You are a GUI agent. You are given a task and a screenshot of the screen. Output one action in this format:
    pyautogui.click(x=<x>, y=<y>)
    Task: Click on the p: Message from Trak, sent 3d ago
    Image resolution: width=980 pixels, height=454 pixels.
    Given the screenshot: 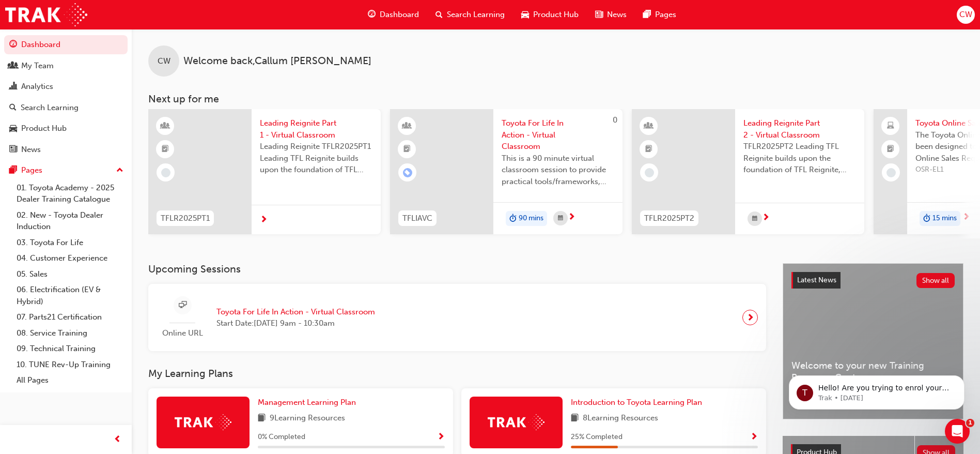 What is the action you would take?
    pyautogui.click(x=112, y=45)
    